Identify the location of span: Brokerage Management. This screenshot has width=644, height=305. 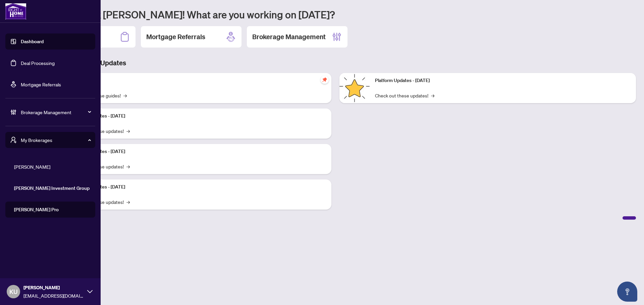
(56, 112).